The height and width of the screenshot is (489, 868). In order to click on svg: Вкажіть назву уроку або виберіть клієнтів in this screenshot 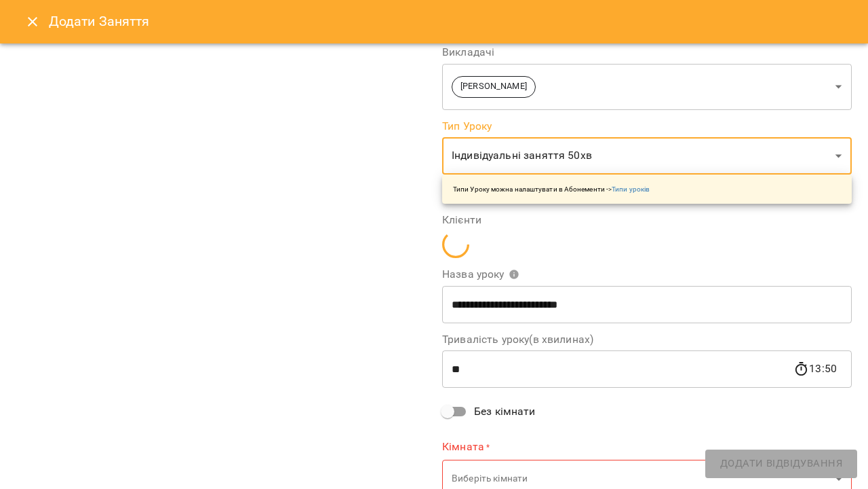, I will do `click(514, 274)`.